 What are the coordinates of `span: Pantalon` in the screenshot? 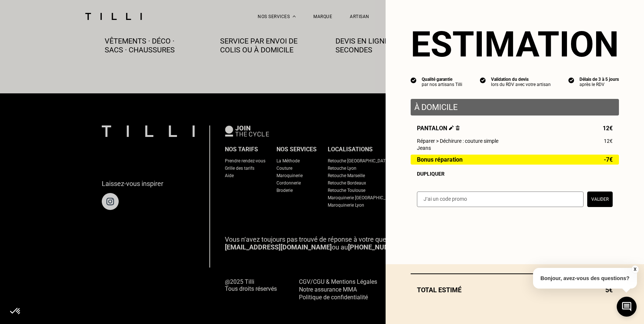 It's located at (439, 128).